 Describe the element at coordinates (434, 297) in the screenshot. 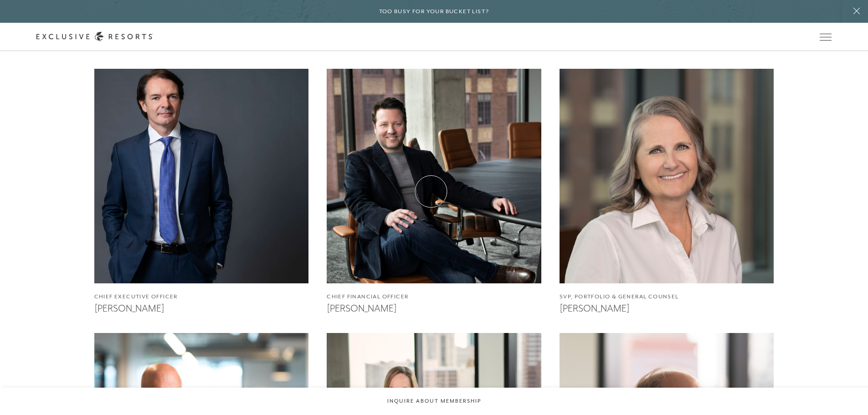

I see `h4: Chief Financial Officer` at that location.